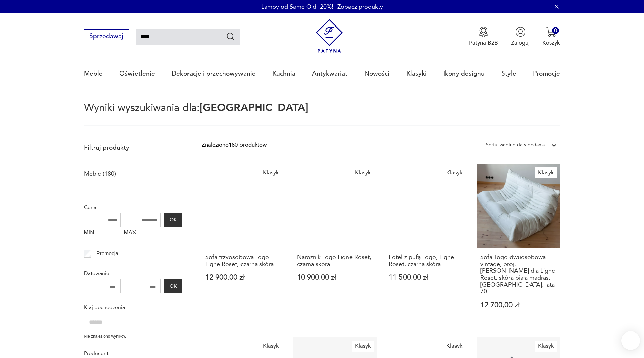 The width and height of the screenshot is (644, 358). Describe the element at coordinates (243, 244) in the screenshot. I see `a: KlasykSofa trzyosobowa Togo Ligne Roset, czarna skóraSofa trzyosobowa Togo Ligne Roset, czarna sk...` at that location.